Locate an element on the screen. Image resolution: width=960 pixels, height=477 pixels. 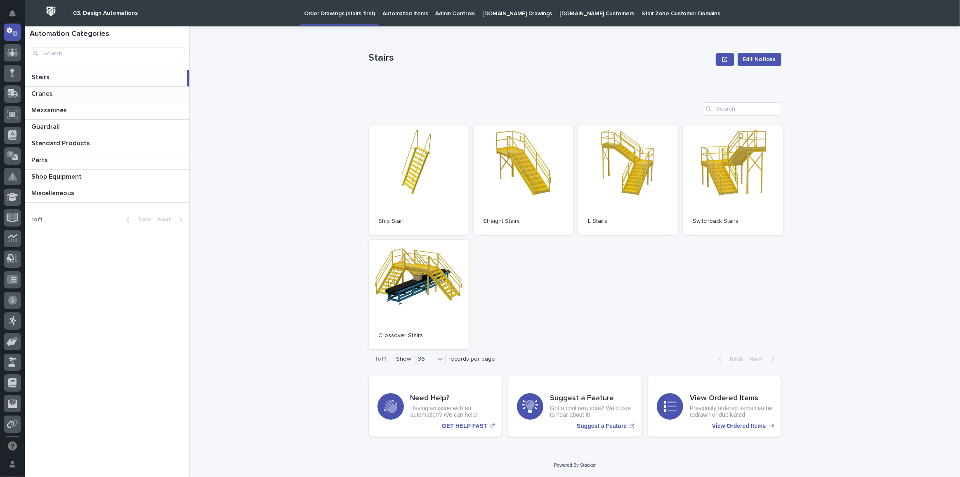
button: Edit Notices is located at coordinates (760, 59).